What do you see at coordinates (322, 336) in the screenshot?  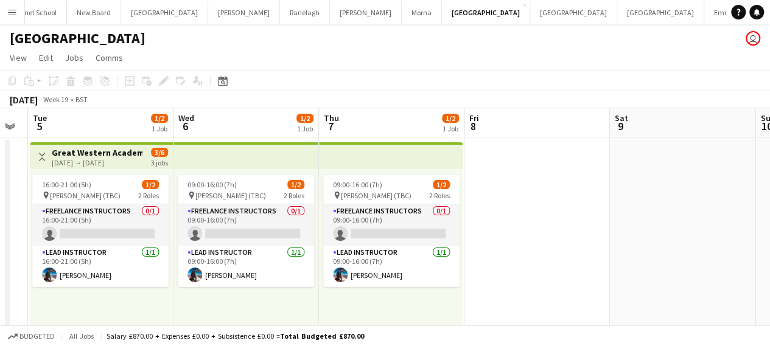 I see `span: Total Budgeted £870.00` at bounding box center [322, 336].